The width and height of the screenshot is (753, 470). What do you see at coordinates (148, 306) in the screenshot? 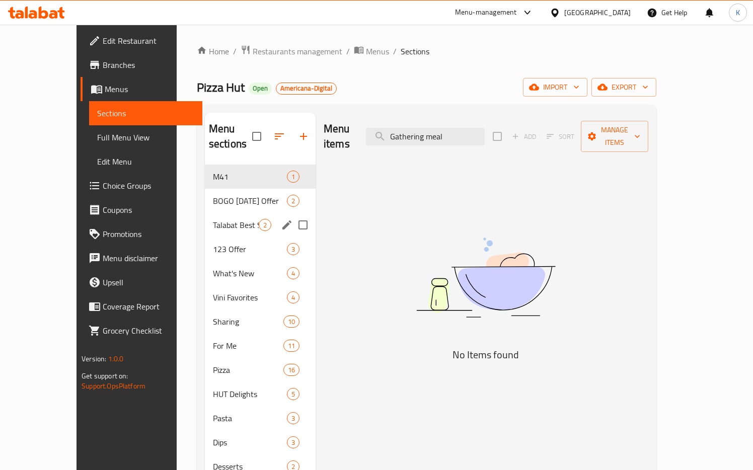
I see `span: Coverage Report` at bounding box center [148, 306].